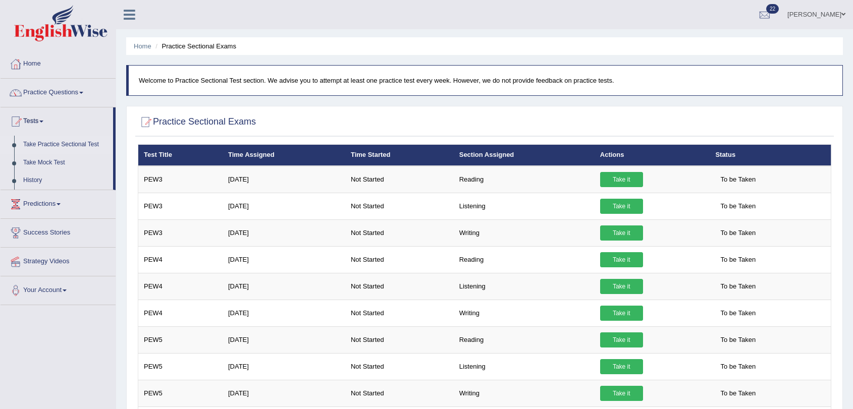 The width and height of the screenshot is (853, 409). Describe the element at coordinates (524, 155) in the screenshot. I see `th: Section Assigned` at that location.